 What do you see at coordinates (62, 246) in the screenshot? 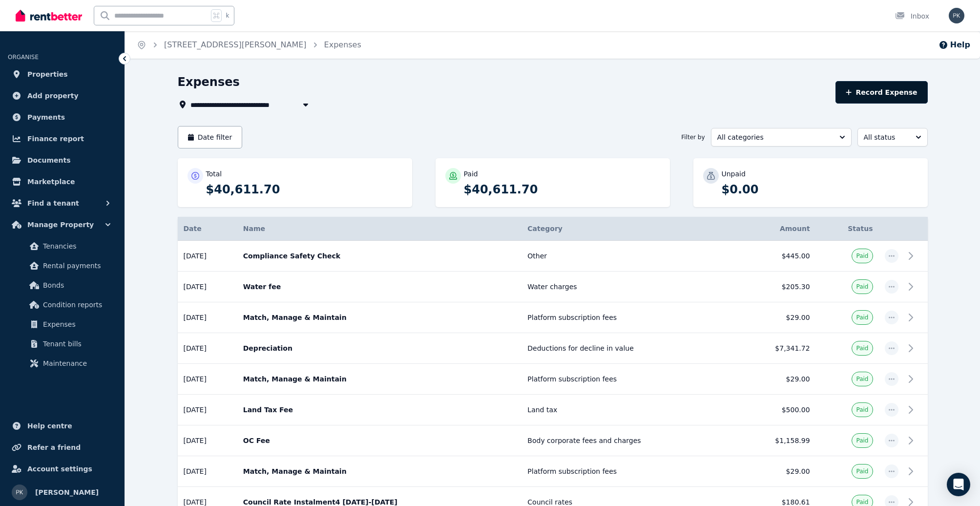
I see `a: Tenancies` at bounding box center [62, 246].